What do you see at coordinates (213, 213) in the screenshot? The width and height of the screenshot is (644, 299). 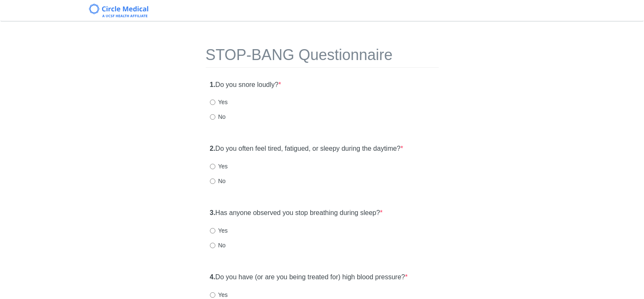 I see `strong: 3.` at bounding box center [213, 213].